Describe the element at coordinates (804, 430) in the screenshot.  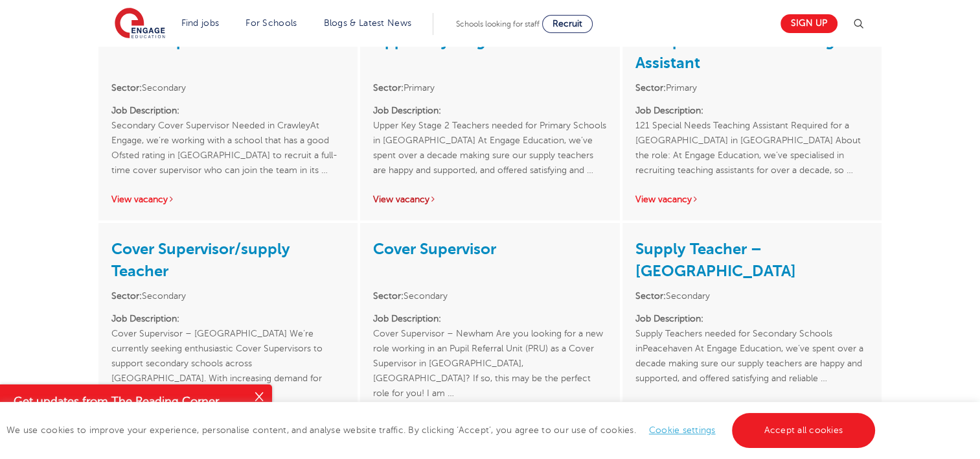
I see `a: Accept all cookies` at that location.